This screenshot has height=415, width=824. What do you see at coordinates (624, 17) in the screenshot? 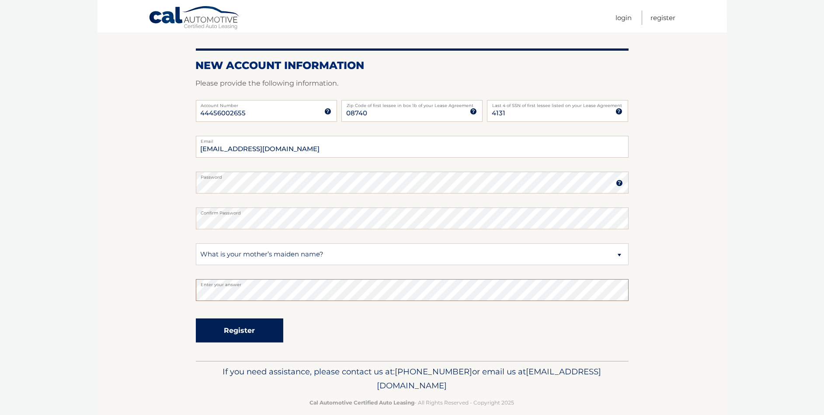
I see `a: Login` at bounding box center [624, 17].